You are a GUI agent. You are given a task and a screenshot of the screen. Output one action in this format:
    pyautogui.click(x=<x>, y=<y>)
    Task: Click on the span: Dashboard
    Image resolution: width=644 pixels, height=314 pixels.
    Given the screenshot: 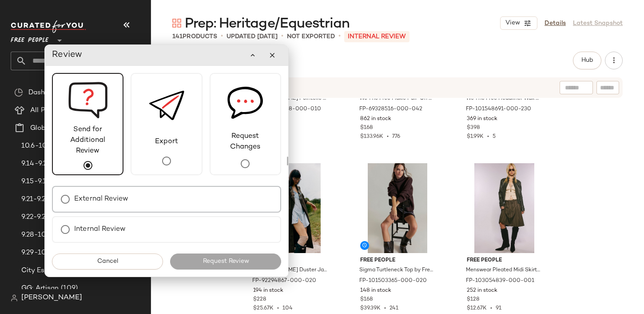 What is the action you would take?
    pyautogui.click(x=46, y=93)
    